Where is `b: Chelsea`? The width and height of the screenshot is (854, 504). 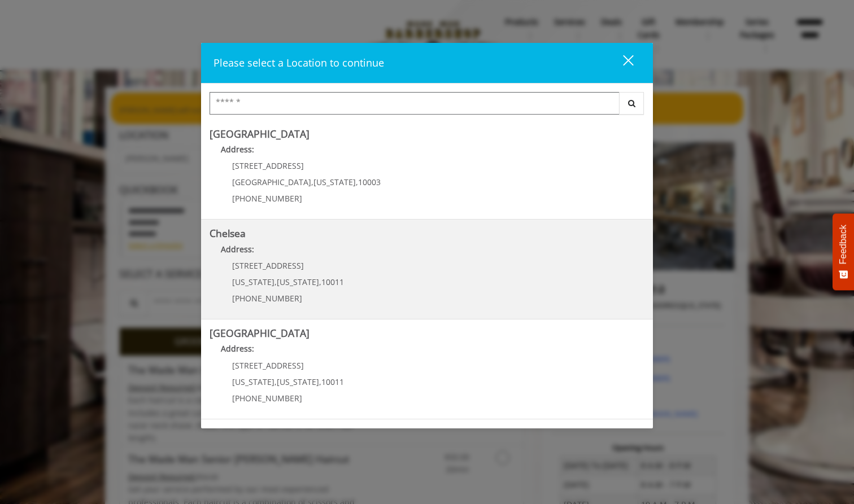
b: Chelsea is located at coordinates (227, 233).